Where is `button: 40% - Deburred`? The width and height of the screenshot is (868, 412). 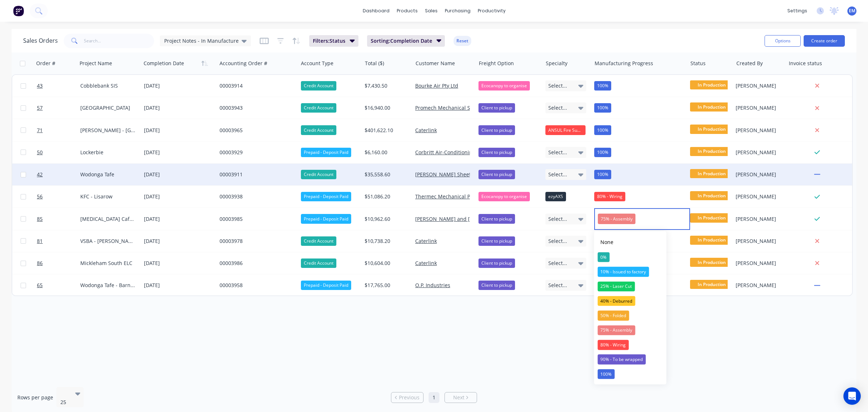 button: 40% - Deburred is located at coordinates (631, 301).